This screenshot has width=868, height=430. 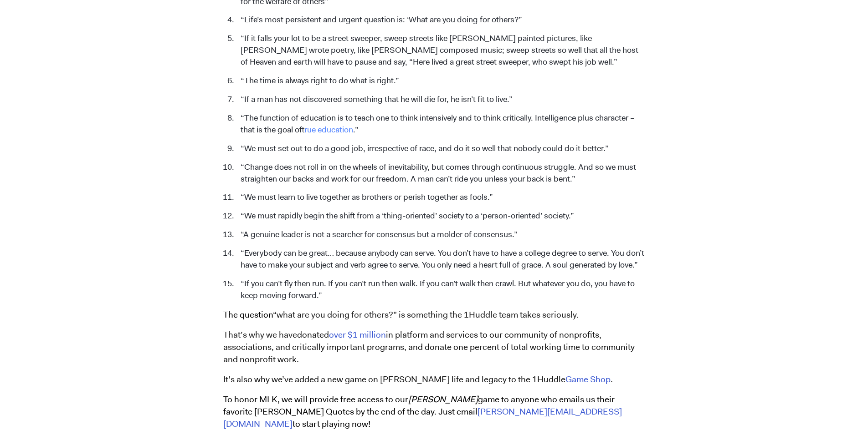 What do you see at coordinates (440, 81) in the screenshot?
I see `li: “The time is always right to do what is right.”` at bounding box center [440, 81].